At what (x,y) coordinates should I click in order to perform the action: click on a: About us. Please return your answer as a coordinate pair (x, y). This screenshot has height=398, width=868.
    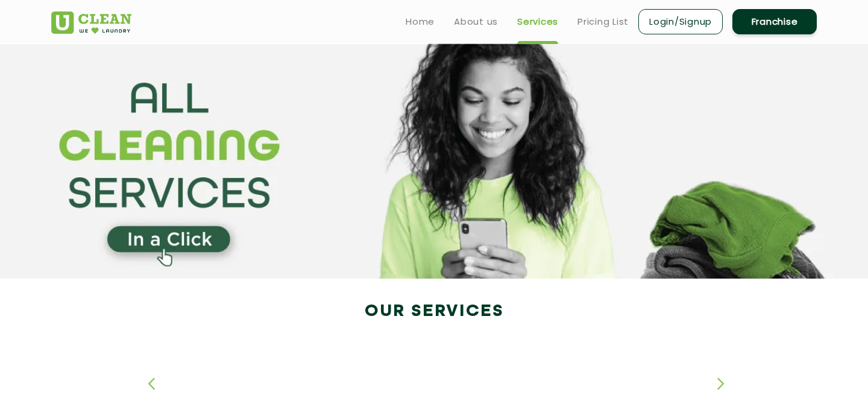
    Looking at the image, I should click on (476, 22).